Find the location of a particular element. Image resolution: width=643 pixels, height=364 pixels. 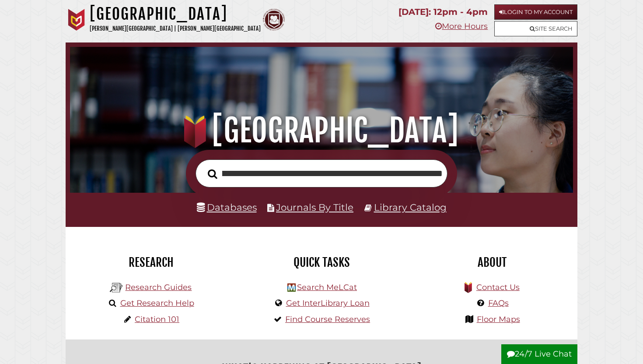

a: Contact Us is located at coordinates (498, 287).